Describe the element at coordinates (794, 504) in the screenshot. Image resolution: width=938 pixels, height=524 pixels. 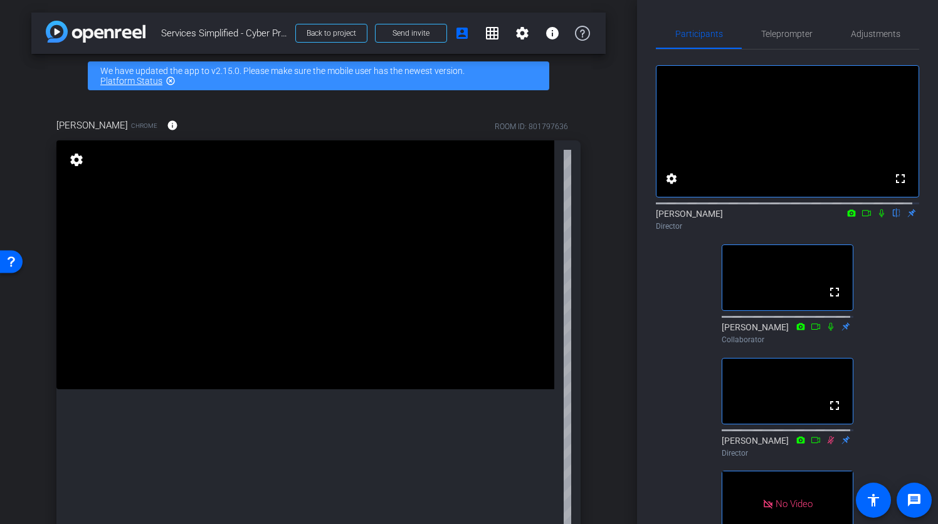
I see `span: No Video` at that location.